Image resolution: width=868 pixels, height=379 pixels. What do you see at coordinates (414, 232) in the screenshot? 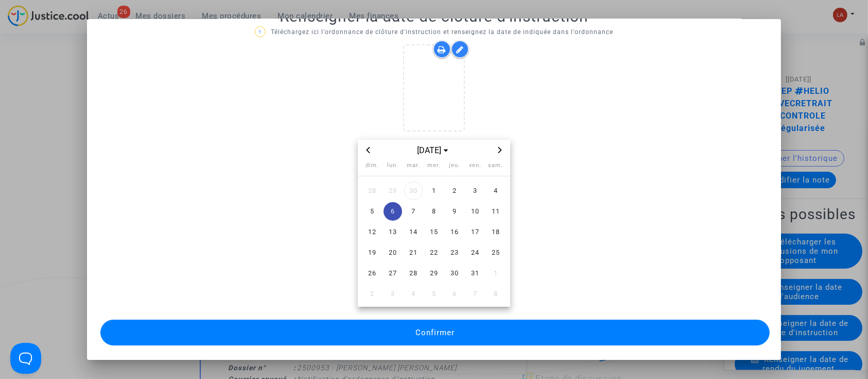
I see `td: 14 octobre 2025` at bounding box center [414, 232].